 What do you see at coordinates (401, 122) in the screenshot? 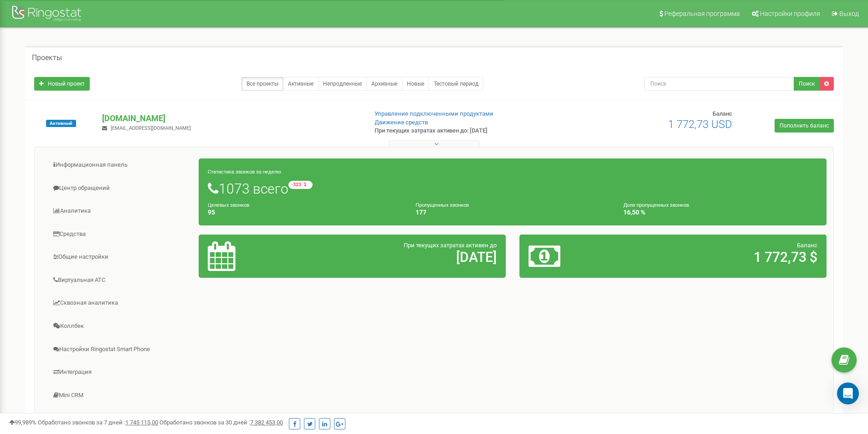
I see `a: Движение средств` at bounding box center [401, 122].